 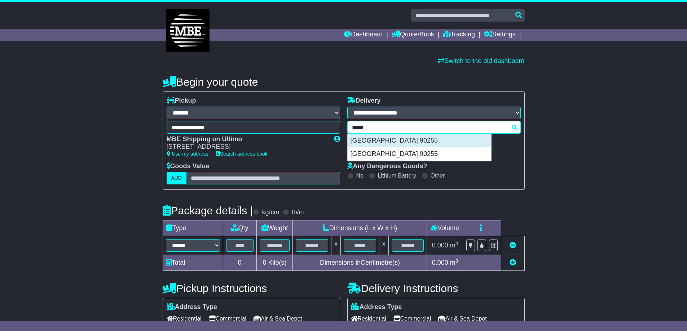 What do you see at coordinates (513, 263) in the screenshot?
I see `a: Add new item` at bounding box center [513, 263].